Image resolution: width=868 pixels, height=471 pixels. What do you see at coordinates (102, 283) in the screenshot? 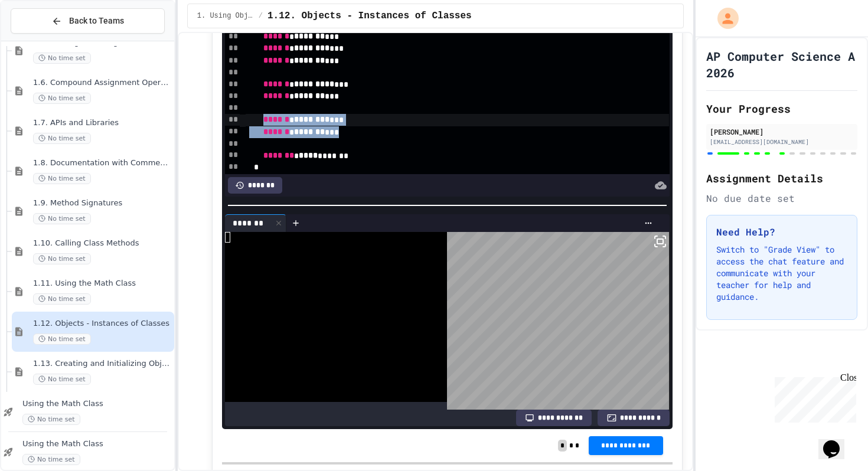
I see `span: 1.11. Using the Math Class` at bounding box center [102, 283].